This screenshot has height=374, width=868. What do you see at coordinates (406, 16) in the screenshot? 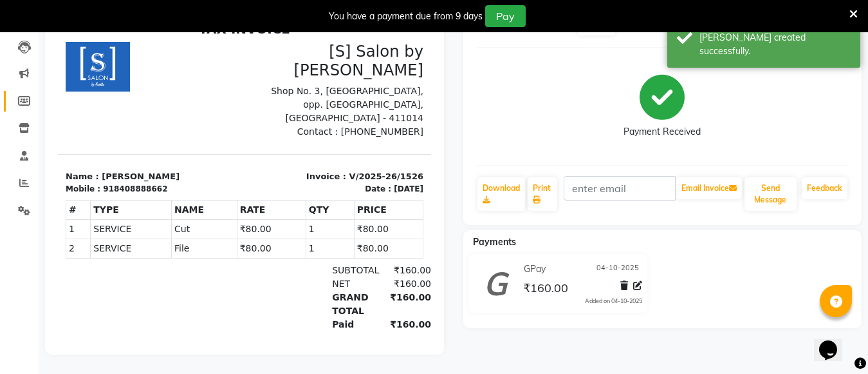
I see `div: You have a payment due from 9 days` at bounding box center [406, 16].